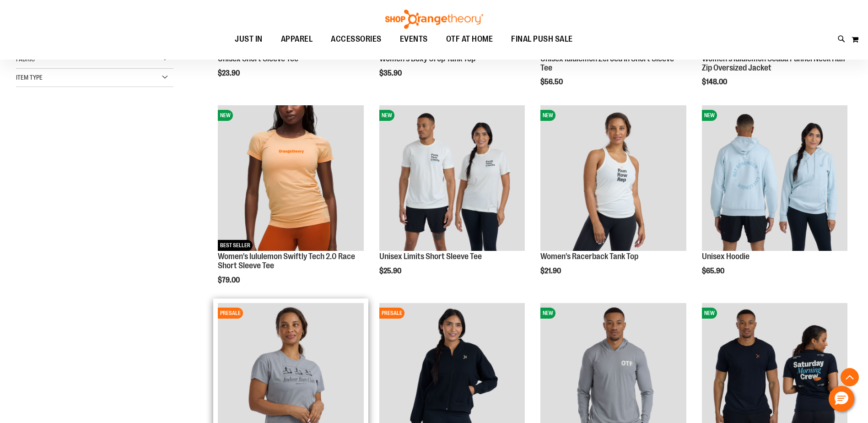 The height and width of the screenshot is (423, 868). I want to click on a: Unisex lululemon Zeroed In Short Sleeve Tee, so click(607, 63).